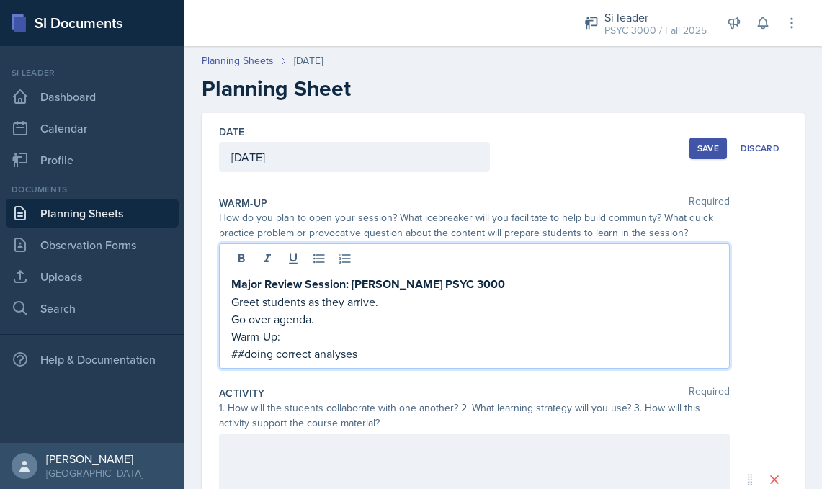 The image size is (822, 489). Describe the element at coordinates (231, 132) in the screenshot. I see `label: Date` at that location.